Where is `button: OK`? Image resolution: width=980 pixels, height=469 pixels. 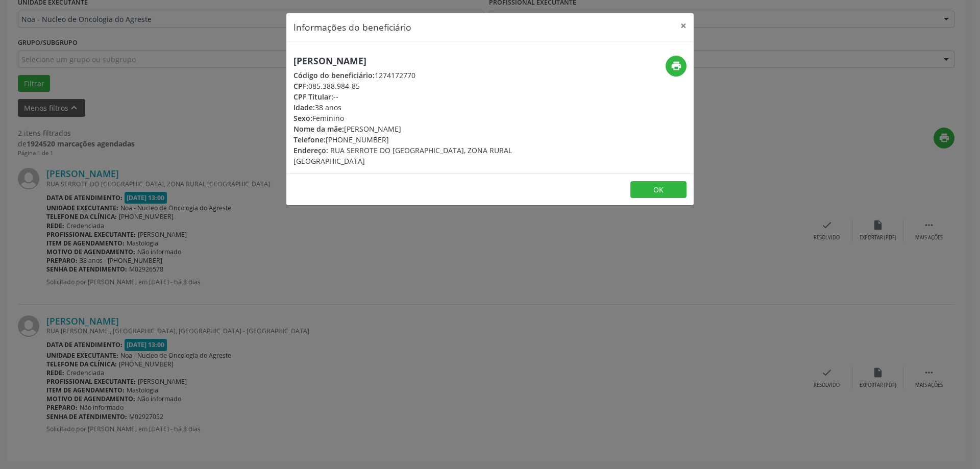 button: OK is located at coordinates (658, 190).